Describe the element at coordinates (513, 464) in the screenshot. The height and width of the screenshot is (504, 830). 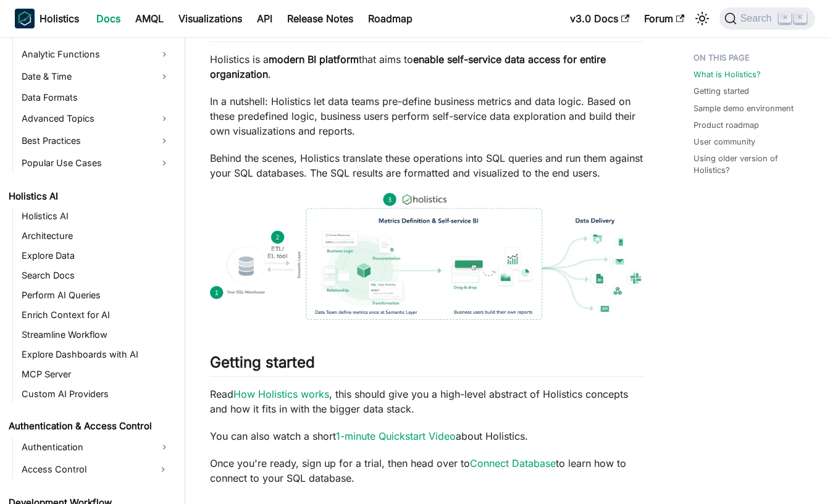
I see `a: Connect Database` at that location.